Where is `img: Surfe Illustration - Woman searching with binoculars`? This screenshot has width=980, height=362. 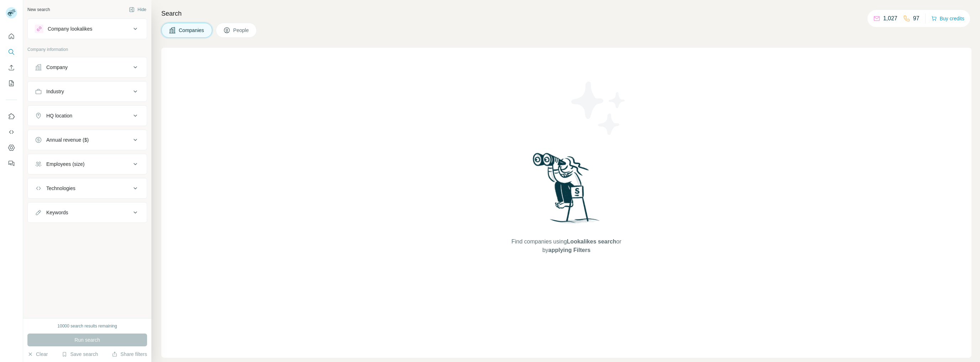
img: Surfe Illustration - Woman searching with binoculars is located at coordinates (566, 190).